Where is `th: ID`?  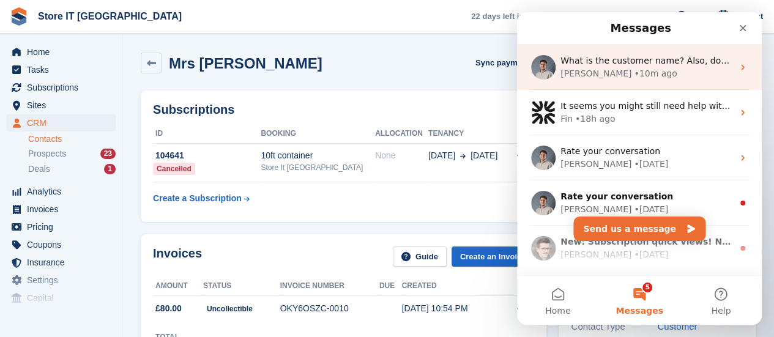 th: ID is located at coordinates (207, 134).